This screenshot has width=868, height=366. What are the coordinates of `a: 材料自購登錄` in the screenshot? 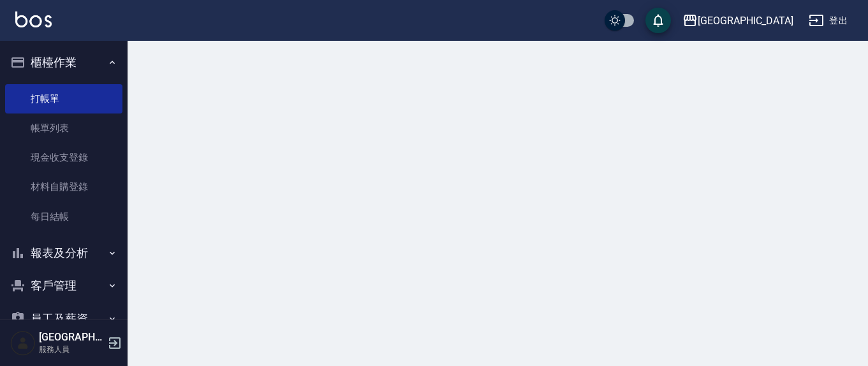 It's located at (64, 186).